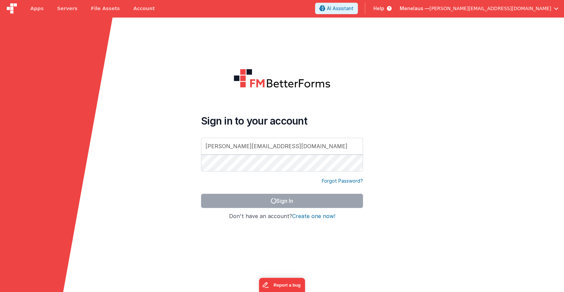 The height and width of the screenshot is (292, 564). Describe the element at coordinates (106, 8) in the screenshot. I see `span: File Assets` at that location.